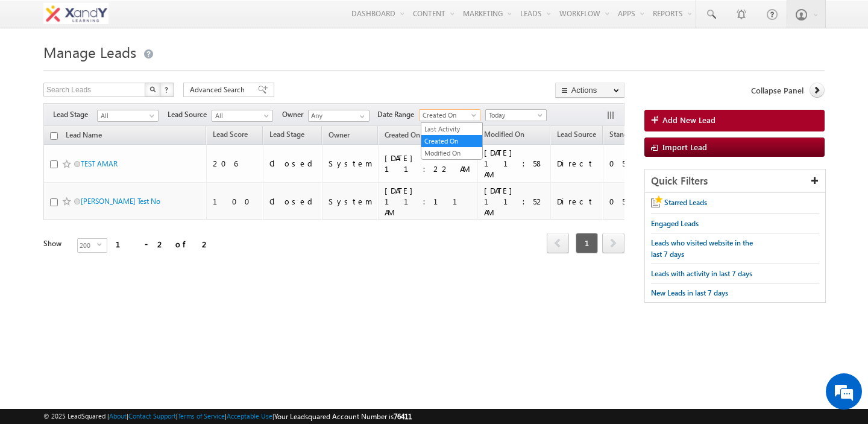 Image resolution: width=868 pixels, height=424 pixels. Describe the element at coordinates (90, 52) in the screenshot. I see `span: Manage Leads` at that location.